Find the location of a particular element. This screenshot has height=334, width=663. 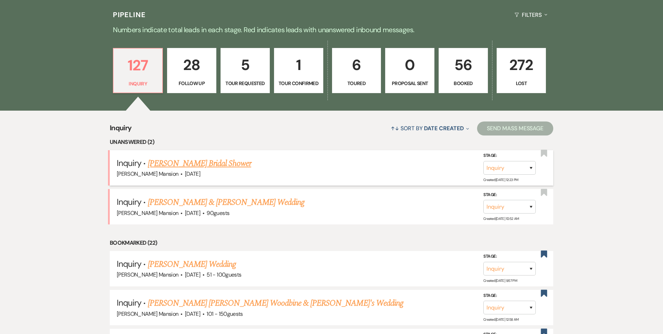

p: 0 is located at coordinates (410, 65).